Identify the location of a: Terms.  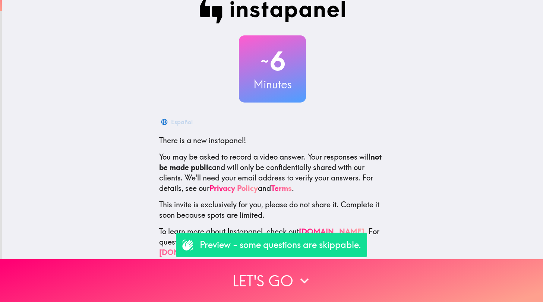
(281, 188).